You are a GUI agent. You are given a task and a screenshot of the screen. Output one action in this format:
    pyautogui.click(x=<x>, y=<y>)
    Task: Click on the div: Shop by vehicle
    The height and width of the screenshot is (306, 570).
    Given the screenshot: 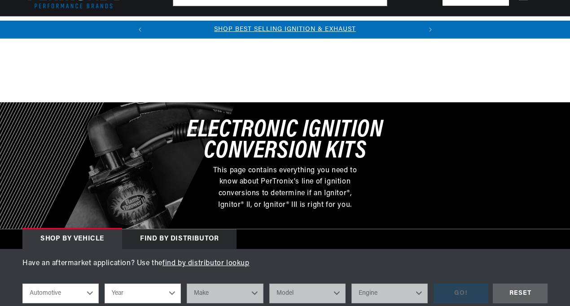 What is the action you would take?
    pyautogui.click(x=72, y=239)
    